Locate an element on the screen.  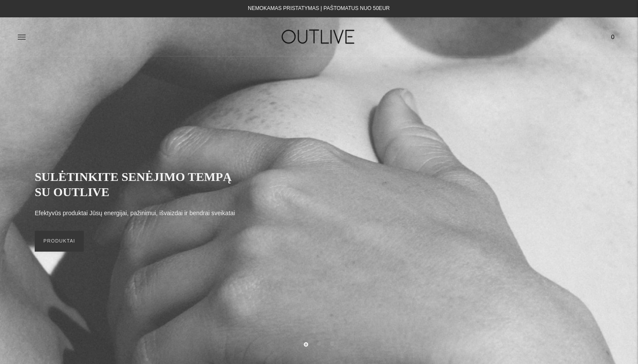
div: NEMOKAMAS PRISTATYMAS Į PAŠTOMATUS NUO 50EUR is located at coordinates (319, 8).